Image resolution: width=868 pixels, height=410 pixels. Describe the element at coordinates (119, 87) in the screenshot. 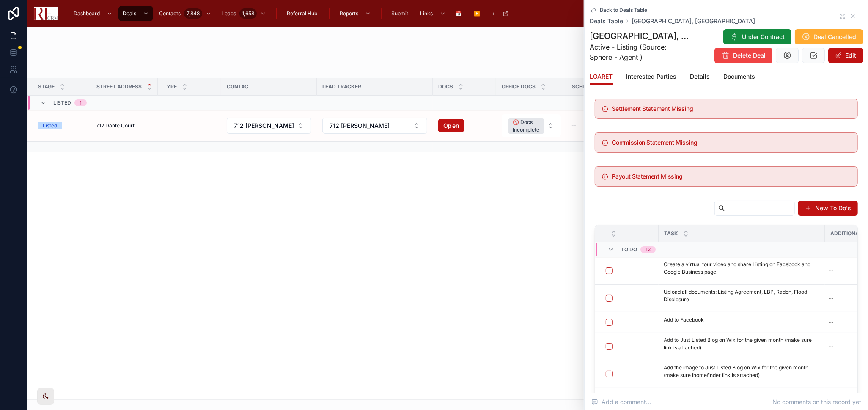

I see `span: Street Address` at that location.